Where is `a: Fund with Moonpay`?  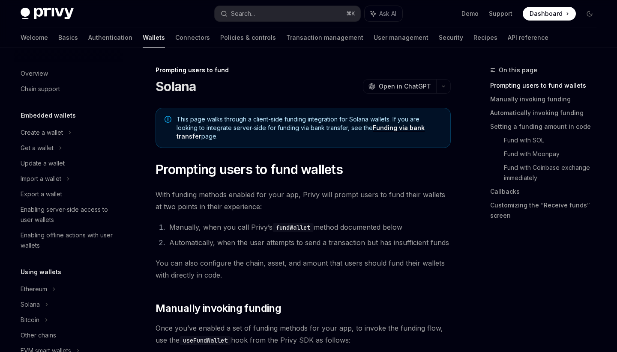
a: Fund with Moonpay is located at coordinates (553, 154).